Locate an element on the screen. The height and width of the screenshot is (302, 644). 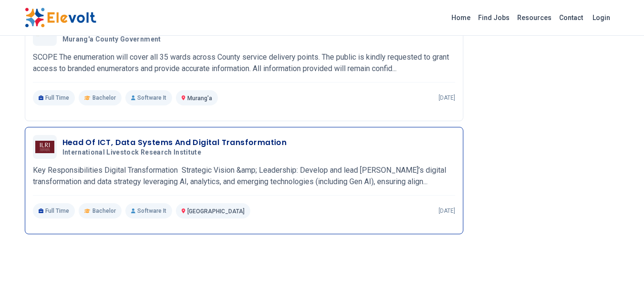
img: International Livestock Research Institute is located at coordinates (45, 147).